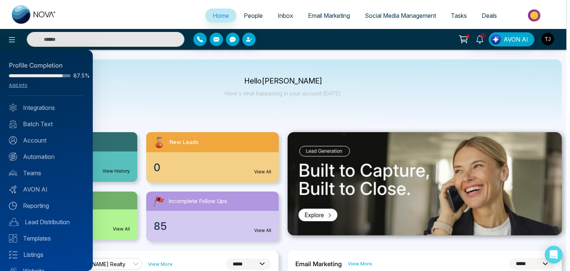 Image resolution: width=570 pixels, height=271 pixels. I want to click on a: Listings, so click(46, 254).